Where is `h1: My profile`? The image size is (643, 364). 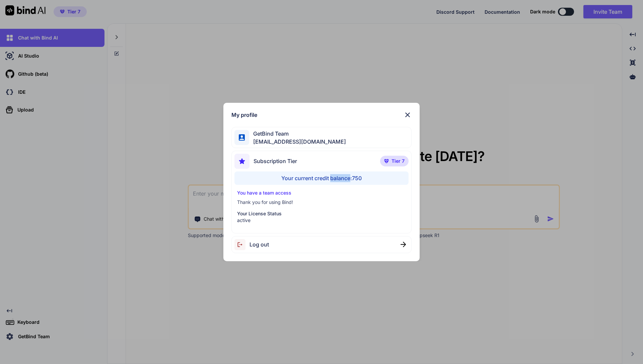
h1: My profile is located at coordinates (244, 115).